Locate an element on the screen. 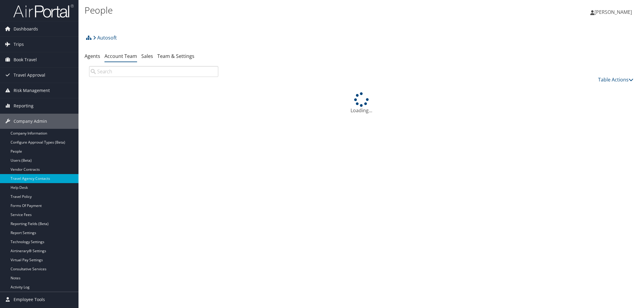  span: Risk Management is located at coordinates (32, 91).